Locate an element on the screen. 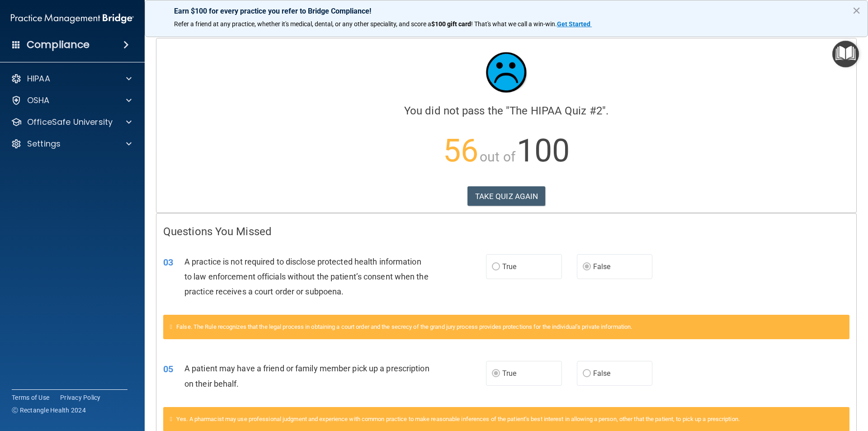  p: HIPAA is located at coordinates (39, 78).